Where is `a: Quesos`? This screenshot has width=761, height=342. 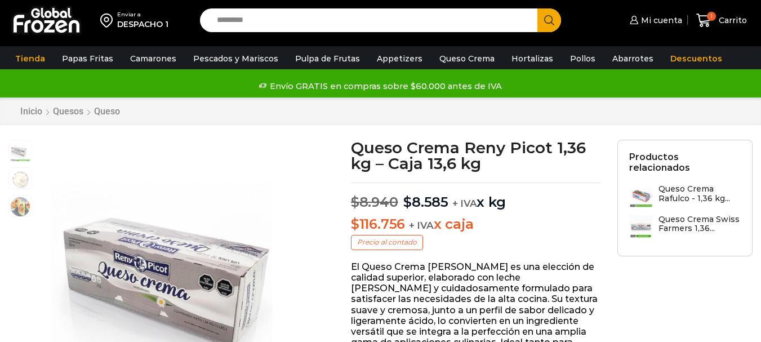
a: Quesos is located at coordinates (68, 111).